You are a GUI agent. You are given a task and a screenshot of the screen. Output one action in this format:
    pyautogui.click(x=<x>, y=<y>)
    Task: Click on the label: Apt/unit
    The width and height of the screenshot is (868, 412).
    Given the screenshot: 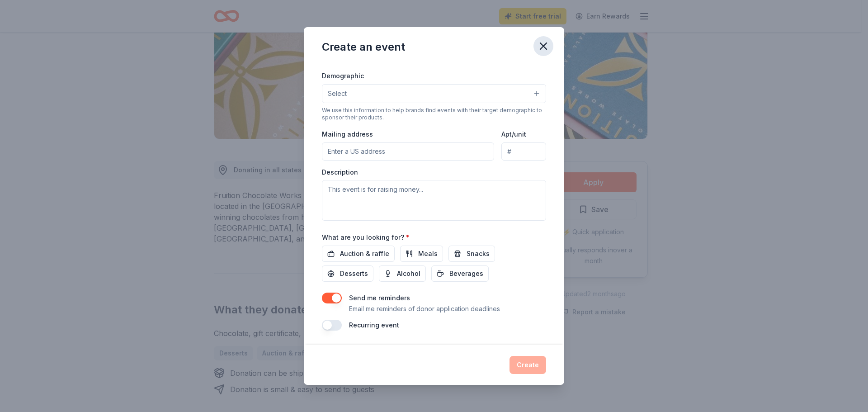 What is the action you would take?
    pyautogui.click(x=513, y=135)
    